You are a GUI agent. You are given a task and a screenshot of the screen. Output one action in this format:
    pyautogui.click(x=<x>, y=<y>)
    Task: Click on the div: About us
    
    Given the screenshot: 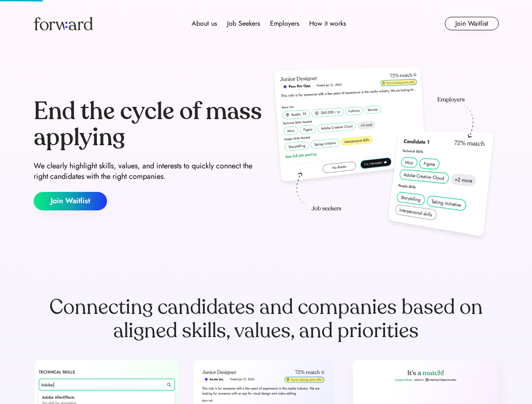 What is the action you would take?
    pyautogui.click(x=204, y=24)
    